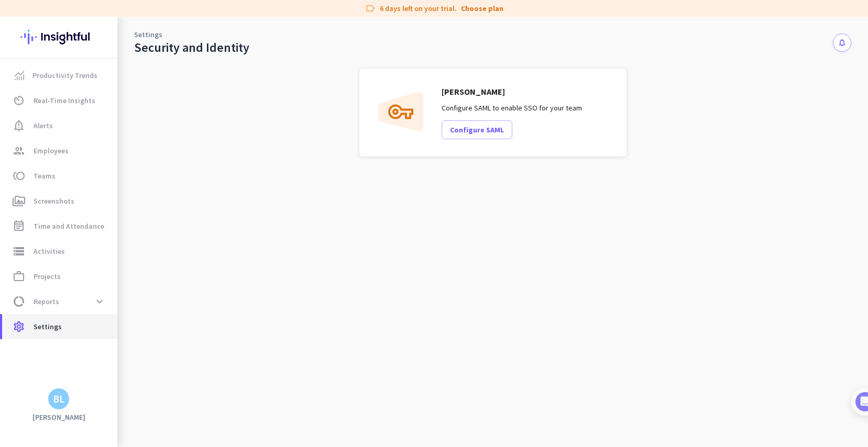 This screenshot has height=447, width=868. Describe the element at coordinates (477, 130) in the screenshot. I see `span: Configure SAML` at that location.